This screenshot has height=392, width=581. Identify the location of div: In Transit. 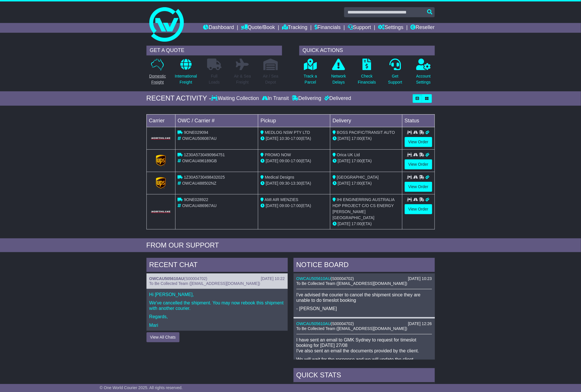
(275, 98).